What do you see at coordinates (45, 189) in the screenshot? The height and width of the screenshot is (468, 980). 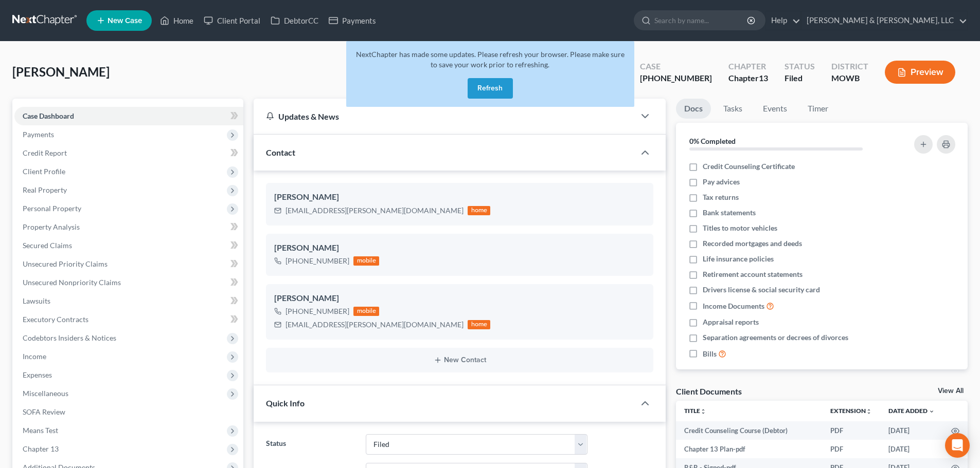 I see `span: Real Property` at bounding box center [45, 189].